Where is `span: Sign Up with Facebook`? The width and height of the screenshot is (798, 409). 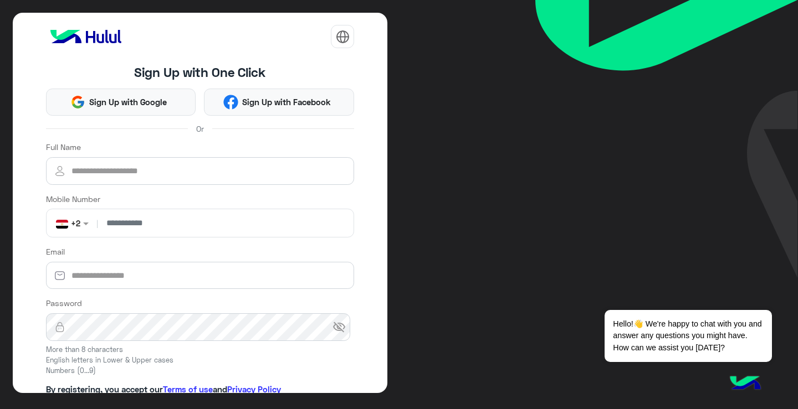 span: Sign Up with Facebook is located at coordinates (286, 102).